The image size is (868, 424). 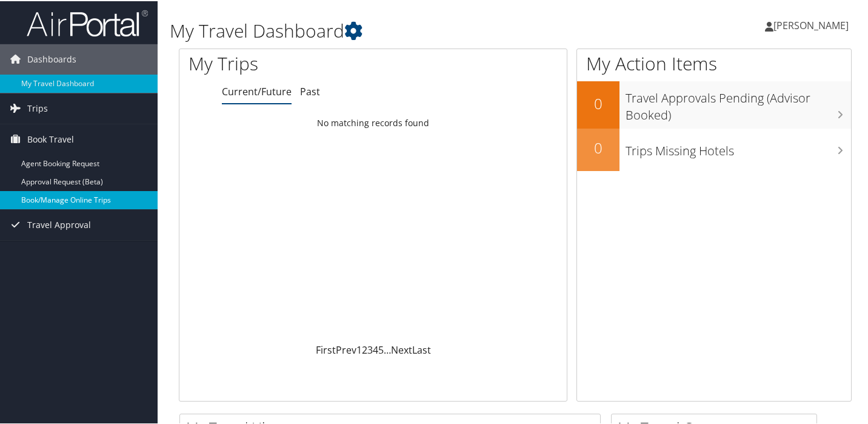 I want to click on a: 4, so click(x=375, y=349).